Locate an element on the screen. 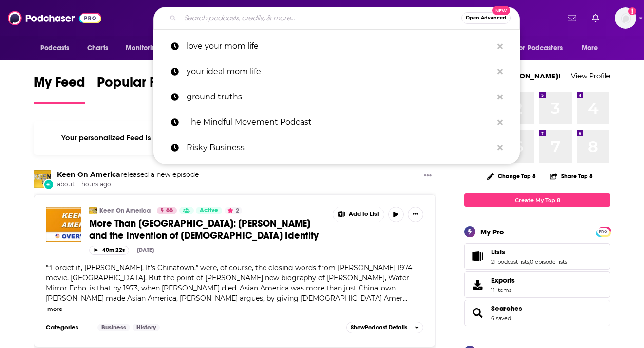 The width and height of the screenshot is (644, 348). p: your ideal mom life is located at coordinates (340, 71).